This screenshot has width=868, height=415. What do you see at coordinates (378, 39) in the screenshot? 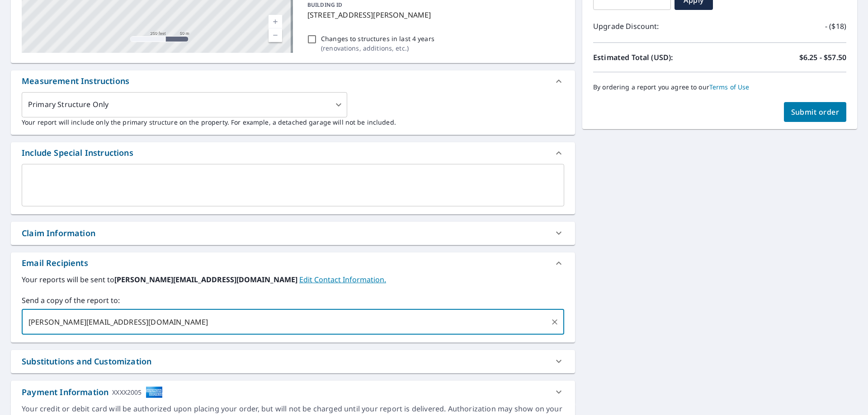
I see `p: Changes to structures in last 4 years` at bounding box center [378, 39].